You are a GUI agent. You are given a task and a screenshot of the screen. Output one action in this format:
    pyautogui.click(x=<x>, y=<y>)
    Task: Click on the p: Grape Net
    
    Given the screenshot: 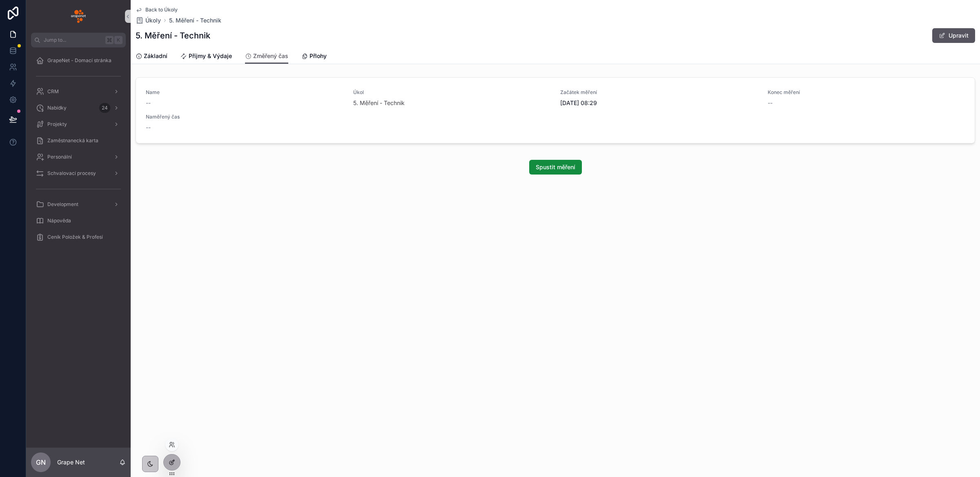 What is the action you would take?
    pyautogui.click(x=71, y=462)
    